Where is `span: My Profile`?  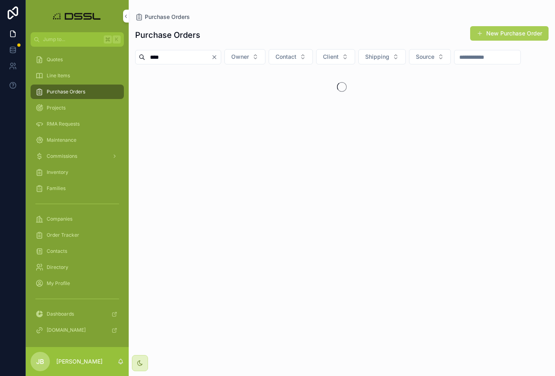
span: My Profile is located at coordinates (58, 283).